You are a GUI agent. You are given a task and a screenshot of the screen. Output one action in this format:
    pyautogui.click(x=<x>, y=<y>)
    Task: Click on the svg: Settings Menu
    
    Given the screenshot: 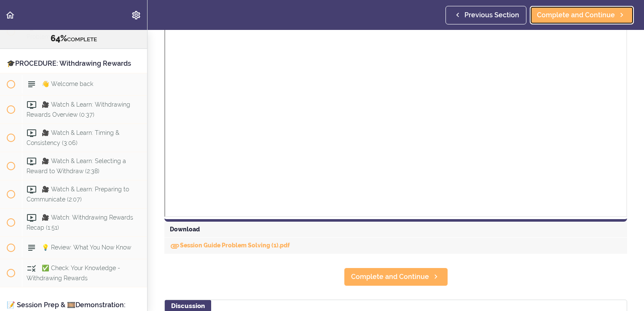 What is the action you would take?
    pyautogui.click(x=136, y=15)
    